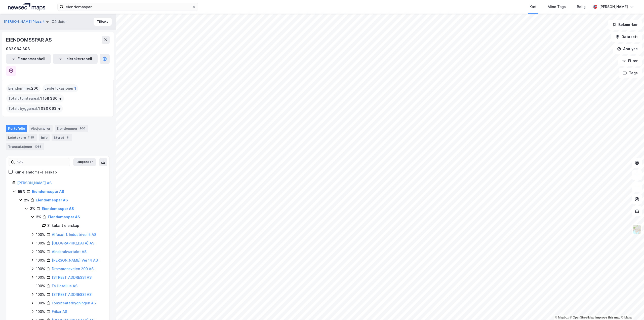 The image size is (644, 320). I want to click on div: Kun eiendoms-eierskap, so click(36, 172).